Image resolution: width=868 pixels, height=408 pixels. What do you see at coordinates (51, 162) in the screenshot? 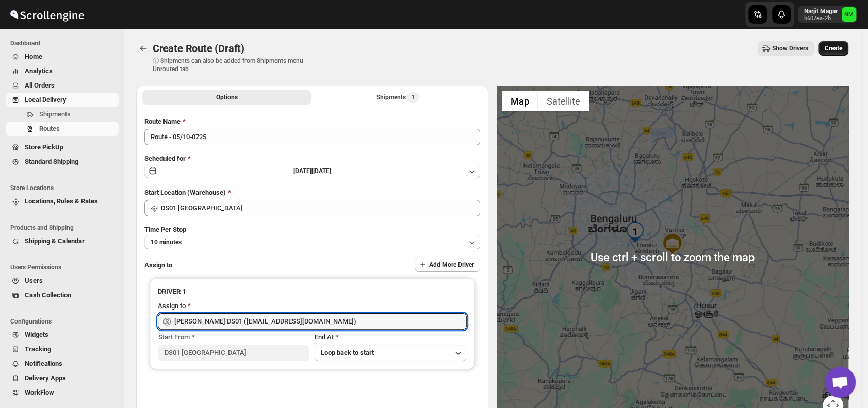
I see `span: Standard Shipping` at bounding box center [51, 162].